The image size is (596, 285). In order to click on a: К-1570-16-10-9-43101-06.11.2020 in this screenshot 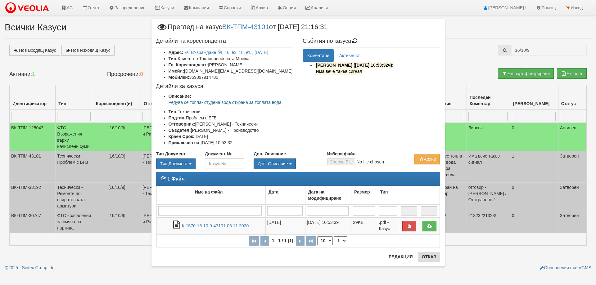, I will do `click(215, 226)`.